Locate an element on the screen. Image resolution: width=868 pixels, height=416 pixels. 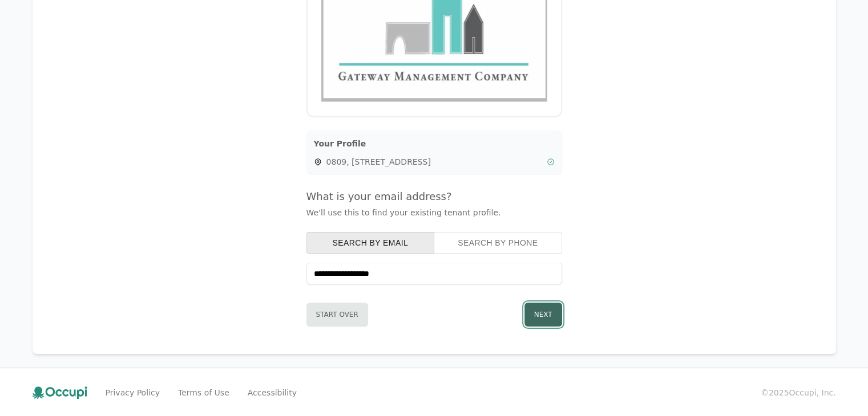
h4: What is your email address? is located at coordinates (434, 197).